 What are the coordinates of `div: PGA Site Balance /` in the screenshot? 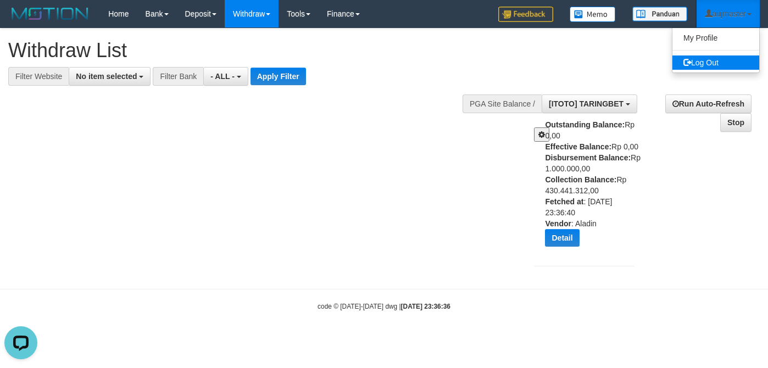 It's located at (502, 104).